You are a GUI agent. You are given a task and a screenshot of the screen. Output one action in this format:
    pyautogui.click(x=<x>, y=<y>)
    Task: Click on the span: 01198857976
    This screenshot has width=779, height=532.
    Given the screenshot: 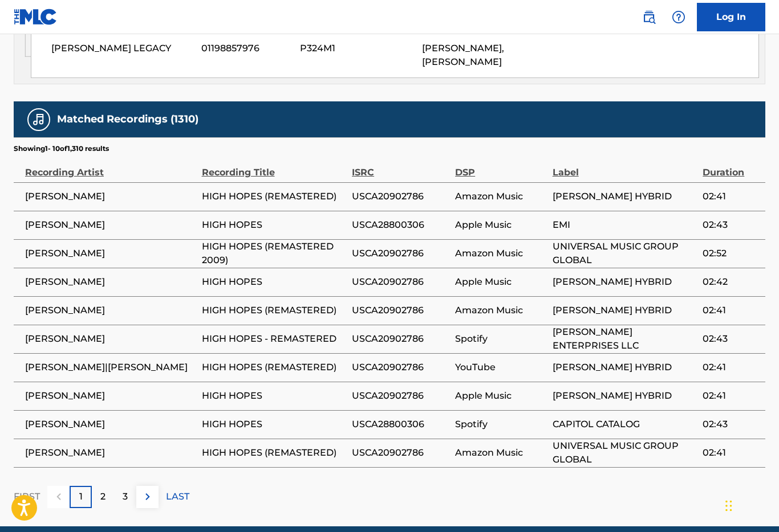 What is the action you would take?
    pyautogui.click(x=246, y=48)
    